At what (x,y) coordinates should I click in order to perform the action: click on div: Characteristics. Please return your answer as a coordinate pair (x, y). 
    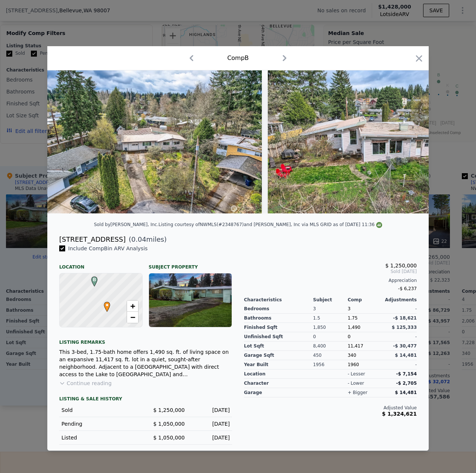
    Looking at the image, I should click on (279, 300).